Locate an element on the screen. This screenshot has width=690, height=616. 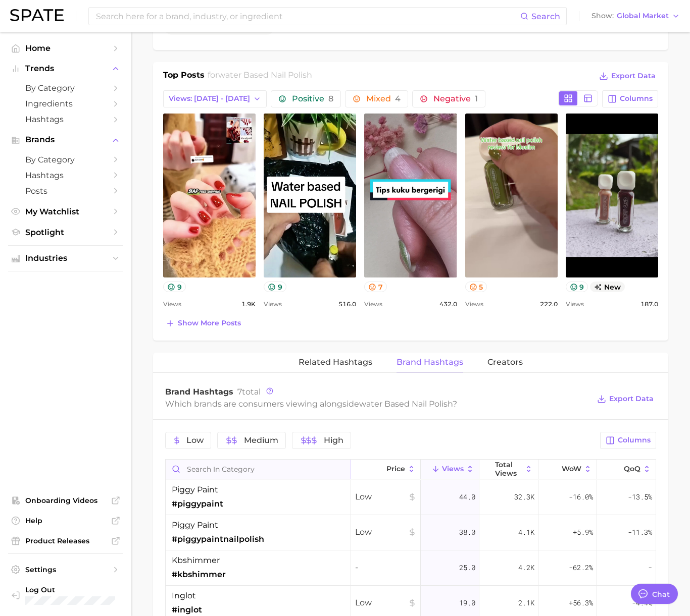
span: Creators is located at coordinates (505, 363).